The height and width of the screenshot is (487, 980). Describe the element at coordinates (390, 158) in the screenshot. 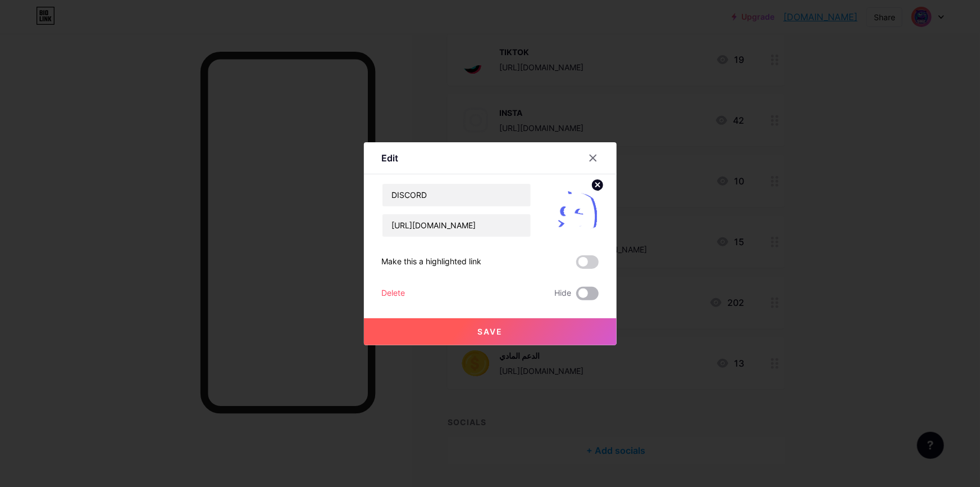

I see `div: Edit` at that location.